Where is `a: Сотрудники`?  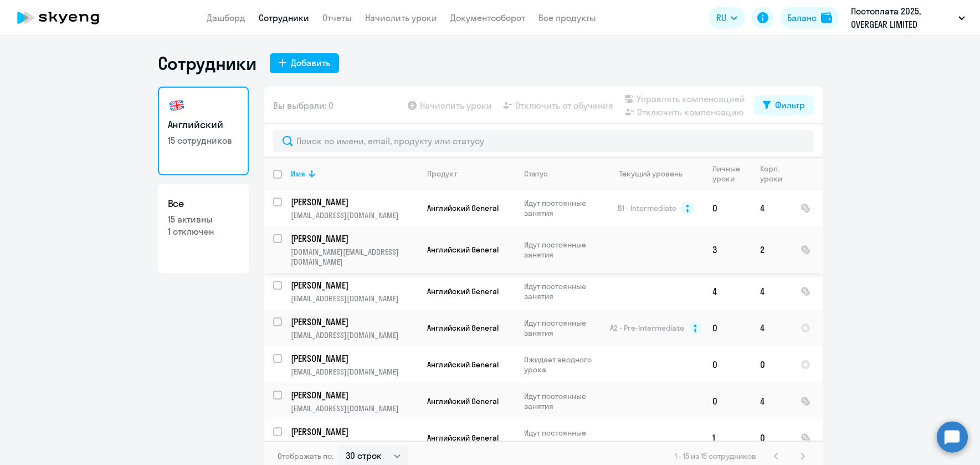
a: Сотрудники is located at coordinates (284, 18).